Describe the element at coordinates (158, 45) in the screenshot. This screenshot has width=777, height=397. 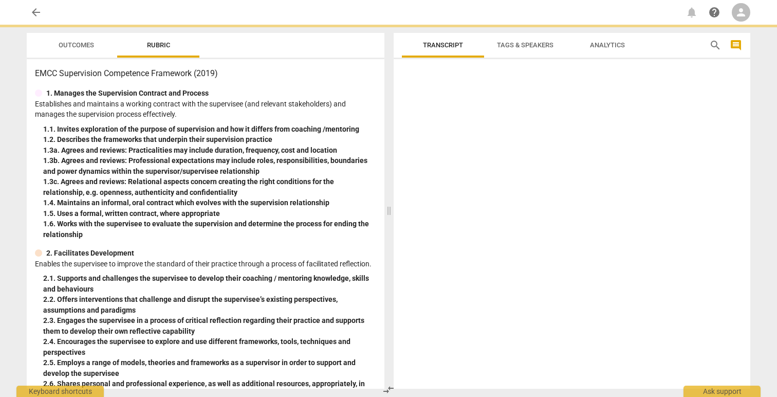
I see `span: Rubric` at that location.